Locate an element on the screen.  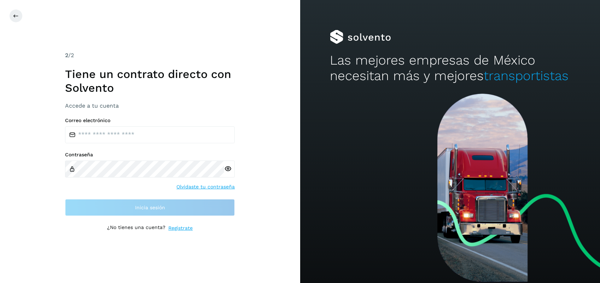
p: ¿No tienes una cuenta? is located at coordinates (136, 228).